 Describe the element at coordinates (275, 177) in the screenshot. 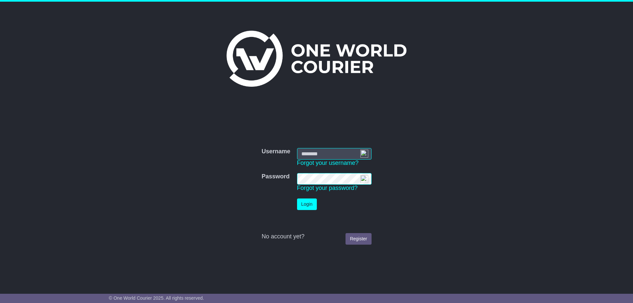

I see `label: Password` at that location.